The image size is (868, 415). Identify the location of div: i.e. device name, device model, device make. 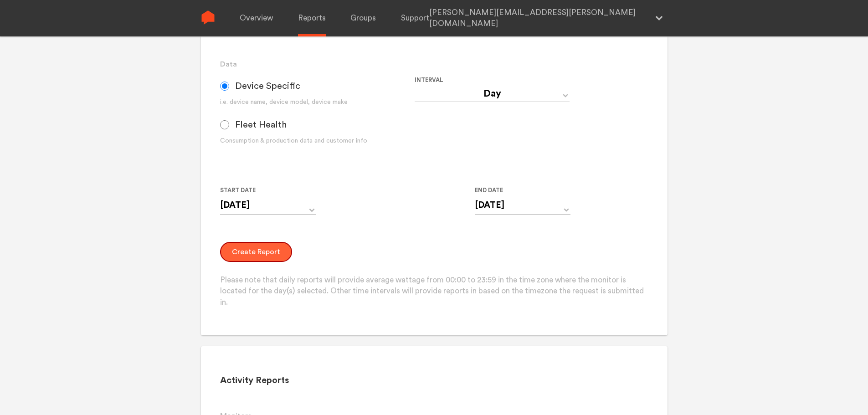
(317, 102).